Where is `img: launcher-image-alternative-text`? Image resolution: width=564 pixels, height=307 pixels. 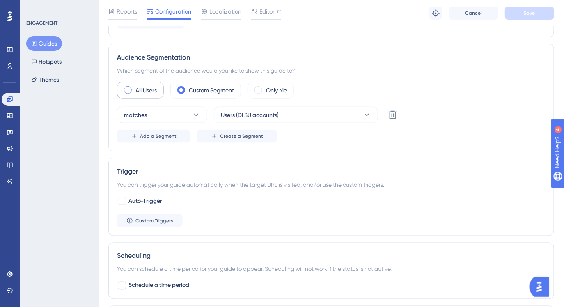
img: launcher-image-alternative-text is located at coordinates (10, 12).